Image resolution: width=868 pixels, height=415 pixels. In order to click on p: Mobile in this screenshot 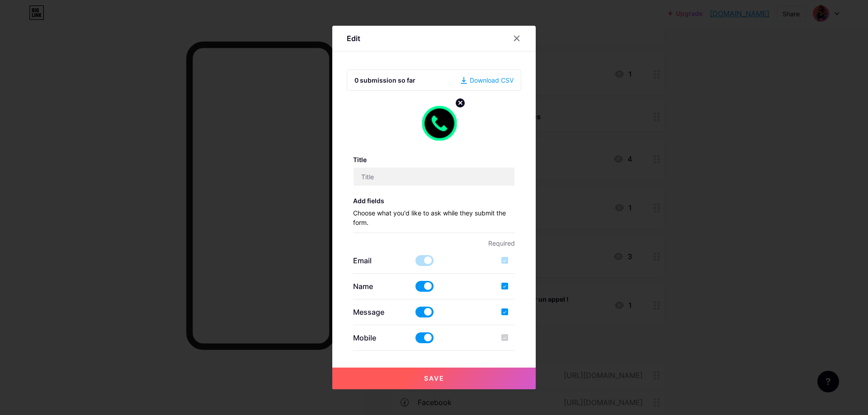, I will do `click(380, 338)`.